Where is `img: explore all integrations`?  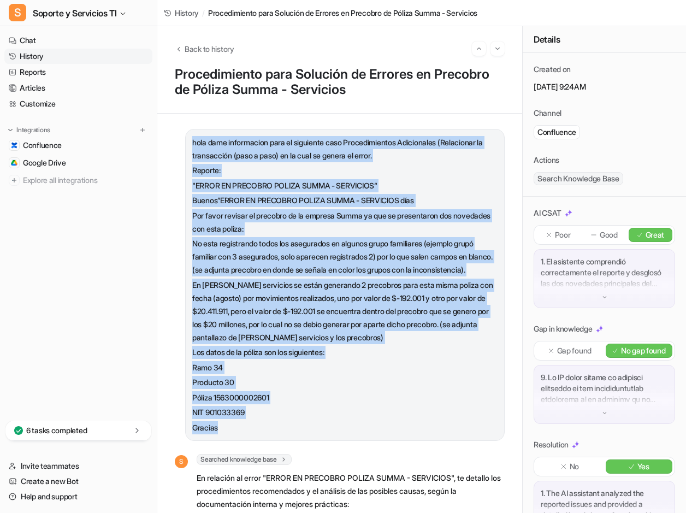 img: explore all integrations is located at coordinates (14, 180).